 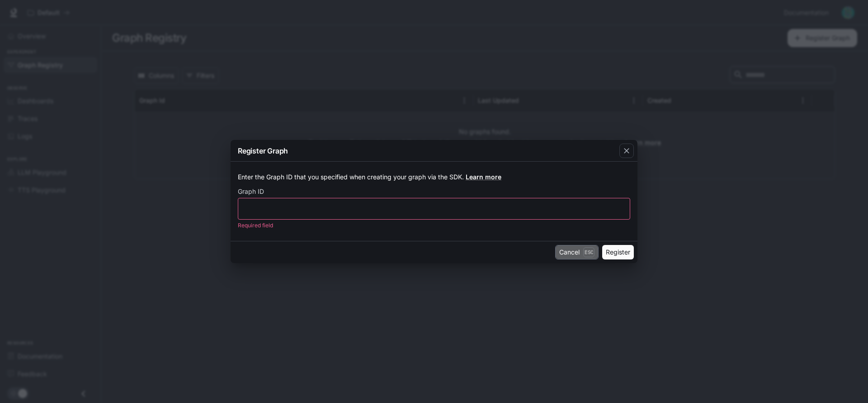 What do you see at coordinates (618, 252) in the screenshot?
I see `button: Register` at bounding box center [618, 252].